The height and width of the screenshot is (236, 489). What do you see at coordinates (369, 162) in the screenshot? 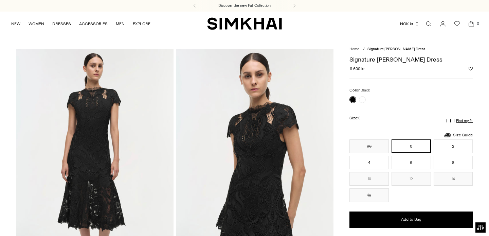
I see `button: 4` at bounding box center [369, 162].